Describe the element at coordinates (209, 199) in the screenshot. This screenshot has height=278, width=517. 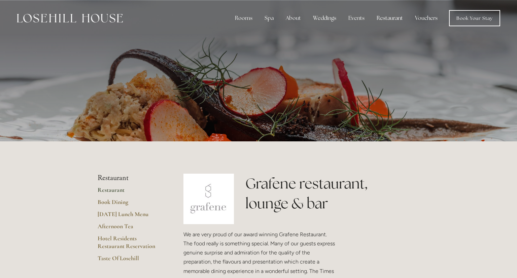
I see `img: grafene.jpg` at that location.